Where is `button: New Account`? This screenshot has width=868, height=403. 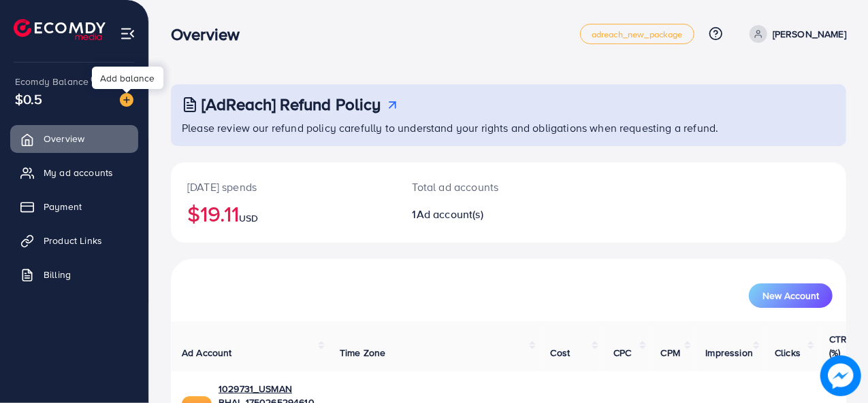 button: New Account is located at coordinates (791, 296).